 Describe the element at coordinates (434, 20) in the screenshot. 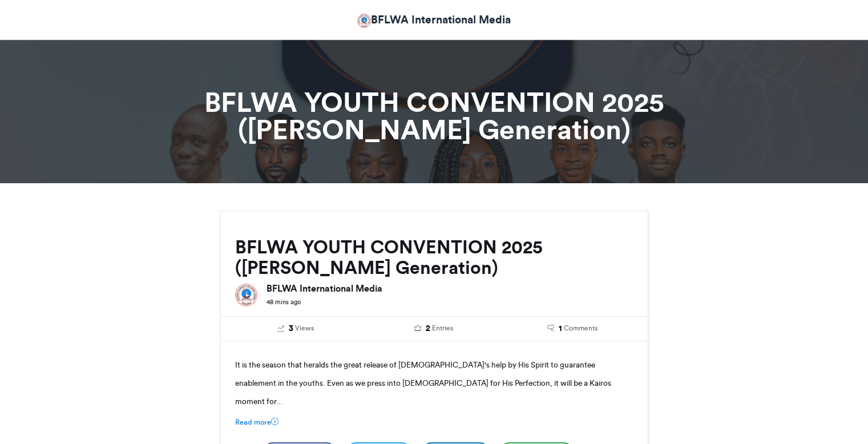

I see `a: BFLWA International Media` at that location.